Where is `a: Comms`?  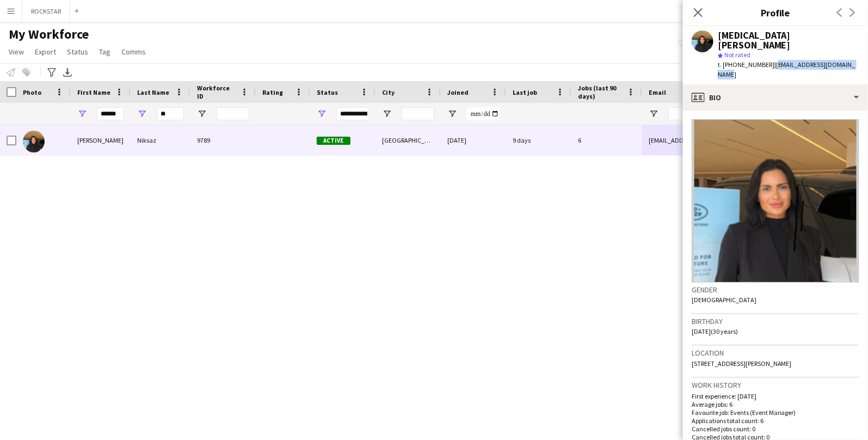 a: Comms is located at coordinates (133, 52).